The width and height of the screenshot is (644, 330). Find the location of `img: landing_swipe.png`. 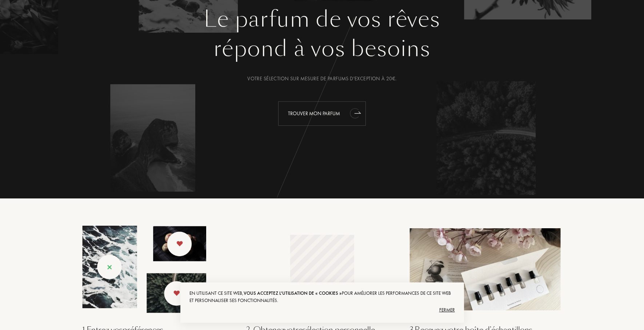

img: landing_swipe.png is located at coordinates (144, 269).